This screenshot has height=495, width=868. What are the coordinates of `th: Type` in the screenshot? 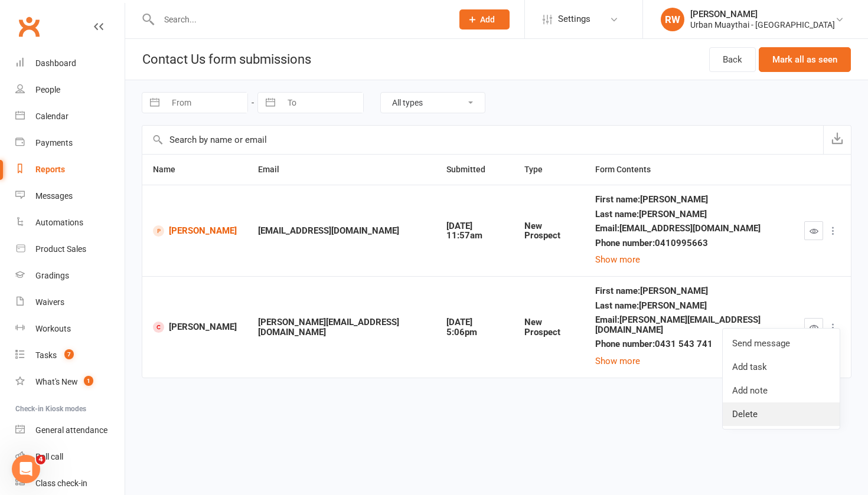 It's located at (549, 169).